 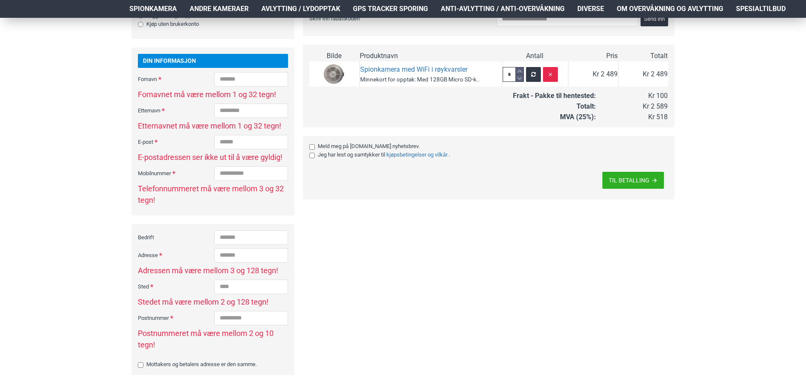 I want to click on label: Jeg har lest og samtykker til ., so click(x=485, y=155).